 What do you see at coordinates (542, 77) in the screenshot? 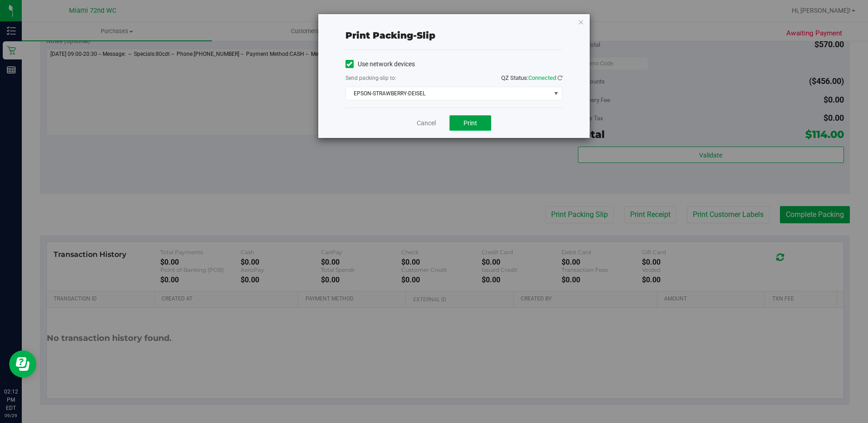
I see `span: Connected` at bounding box center [542, 77].